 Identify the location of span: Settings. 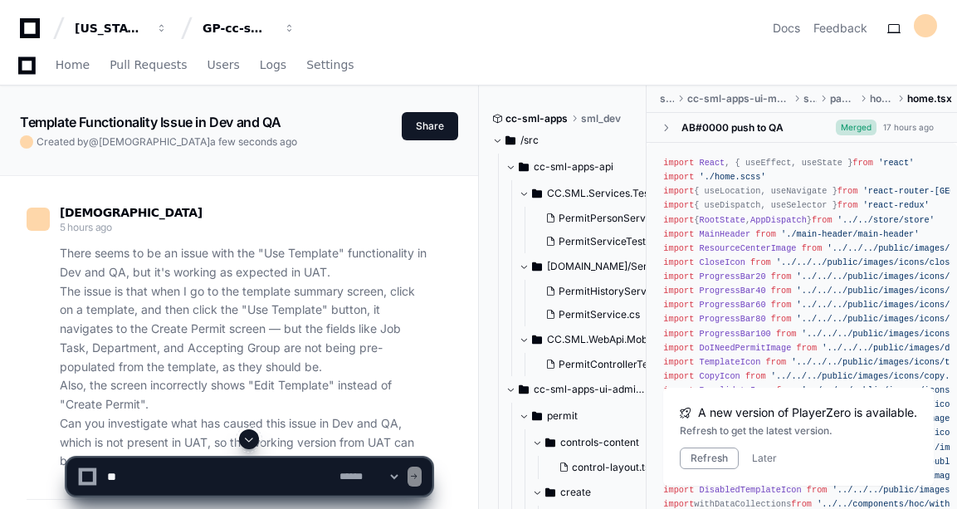
(330, 65).